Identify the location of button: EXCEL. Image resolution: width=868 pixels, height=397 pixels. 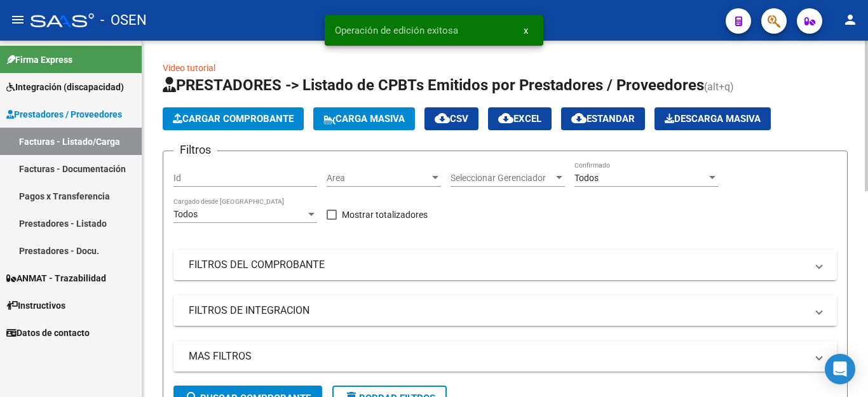
(520, 119).